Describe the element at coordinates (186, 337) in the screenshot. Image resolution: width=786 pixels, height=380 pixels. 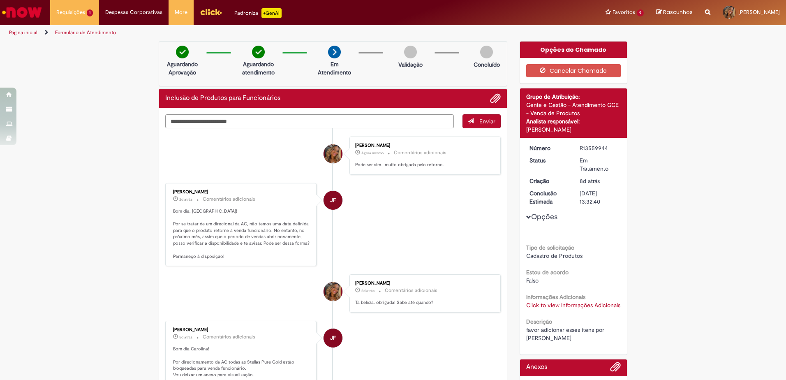
I see `time: 26/09/2025 09:56:05` at that location.